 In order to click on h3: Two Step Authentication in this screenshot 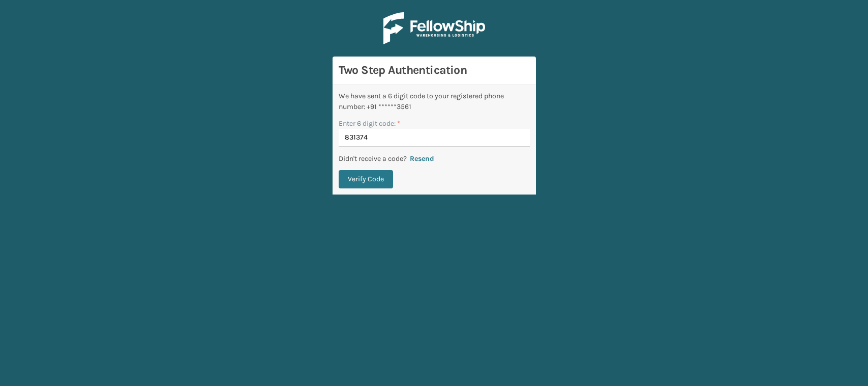, I will do `click(434, 70)`.